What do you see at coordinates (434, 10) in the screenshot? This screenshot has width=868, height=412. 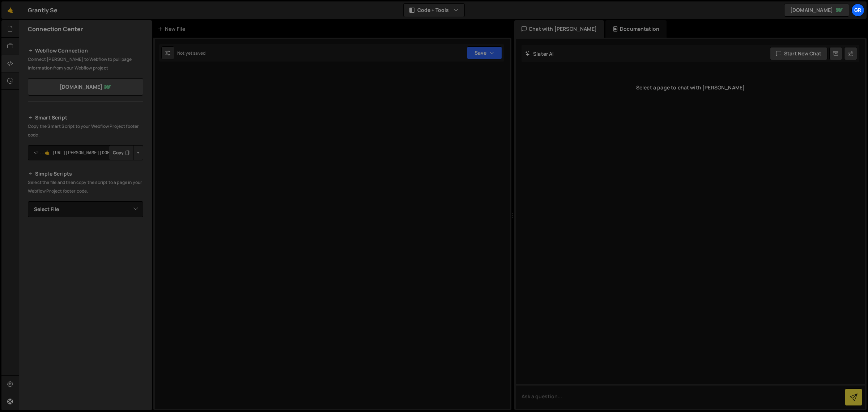 I see `button: Code + Tools` at bounding box center [434, 10].